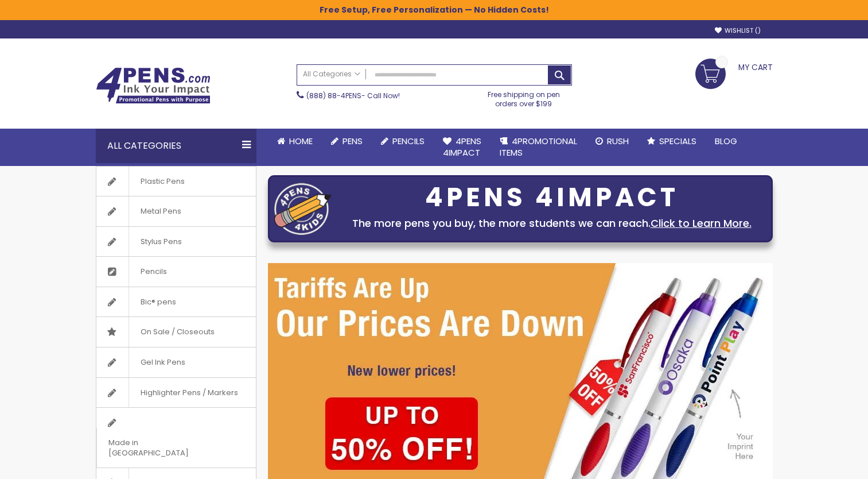  What do you see at coordinates (176, 302) in the screenshot?
I see `a: Bic® pens` at bounding box center [176, 302].